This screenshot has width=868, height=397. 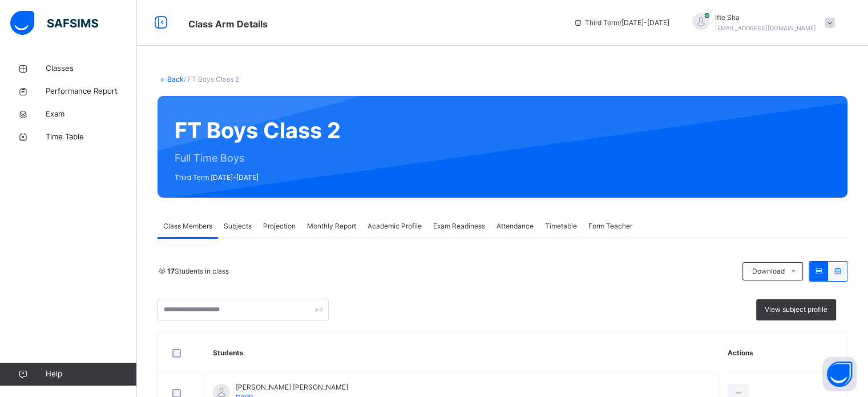 I want to click on span: Download, so click(x=767, y=271).